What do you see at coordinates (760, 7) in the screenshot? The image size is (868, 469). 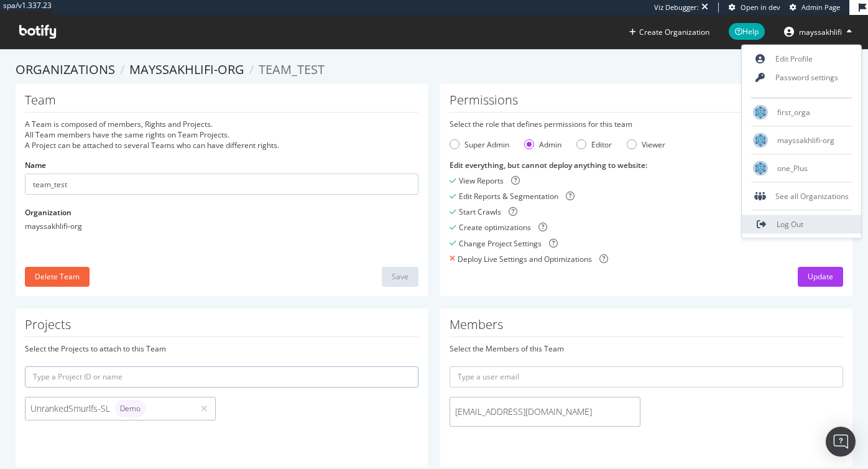 I see `span: Open in dev` at bounding box center [760, 7].